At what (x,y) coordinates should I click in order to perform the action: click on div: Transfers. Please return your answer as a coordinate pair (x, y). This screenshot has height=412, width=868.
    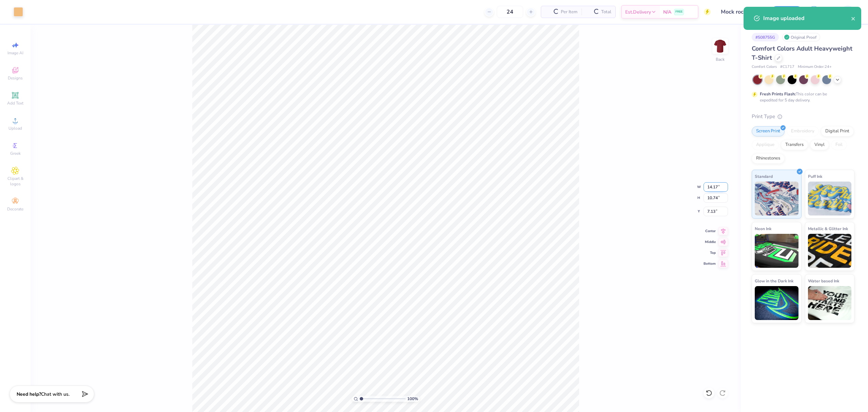
    Looking at the image, I should click on (794, 145).